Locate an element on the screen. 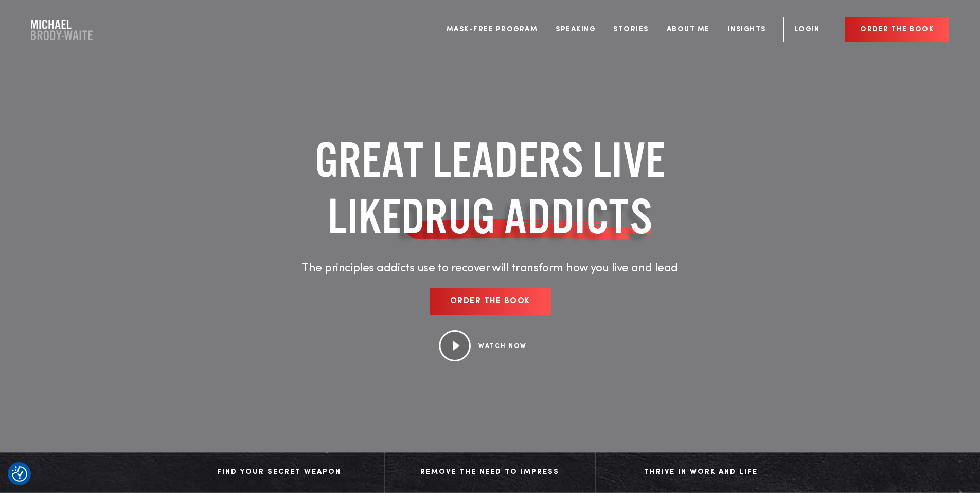 The height and width of the screenshot is (493, 980). img: Revisit consent button is located at coordinates (19, 474).